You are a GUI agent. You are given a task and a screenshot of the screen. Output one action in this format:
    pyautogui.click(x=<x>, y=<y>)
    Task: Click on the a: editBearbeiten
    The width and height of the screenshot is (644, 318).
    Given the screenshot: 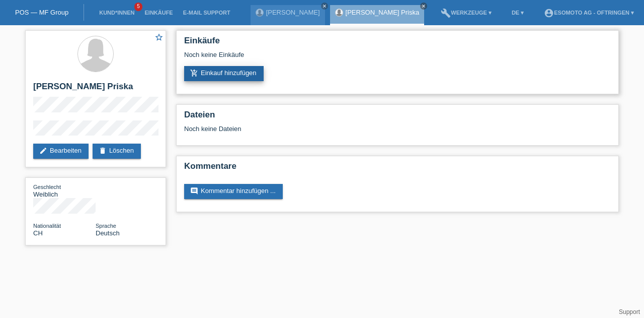 What is the action you would take?
    pyautogui.click(x=61, y=151)
    